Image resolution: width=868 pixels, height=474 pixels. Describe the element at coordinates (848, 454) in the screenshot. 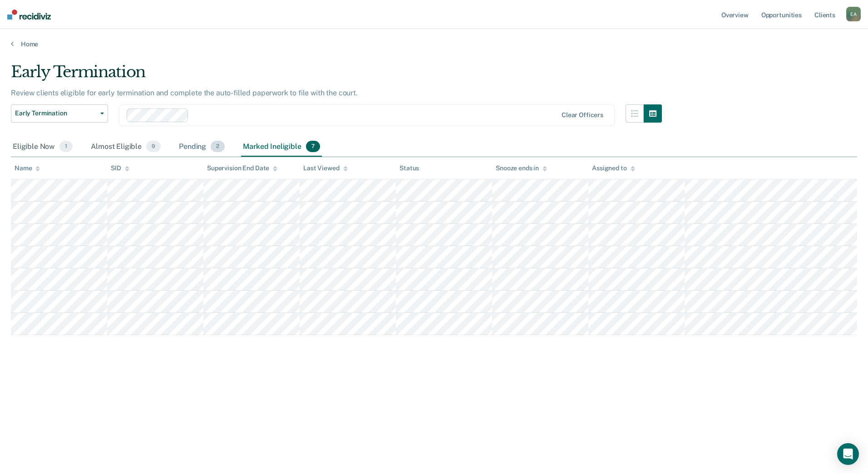

I see `div: Open Intercom Messenger` at that location.